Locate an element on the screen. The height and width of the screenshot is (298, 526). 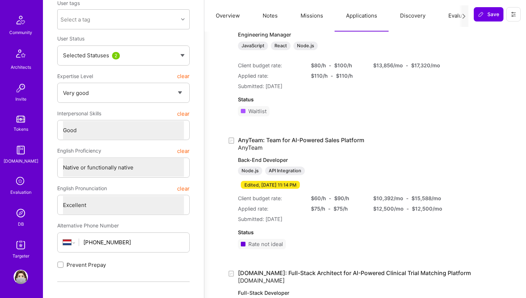
img: Invite is located at coordinates (21, 88).